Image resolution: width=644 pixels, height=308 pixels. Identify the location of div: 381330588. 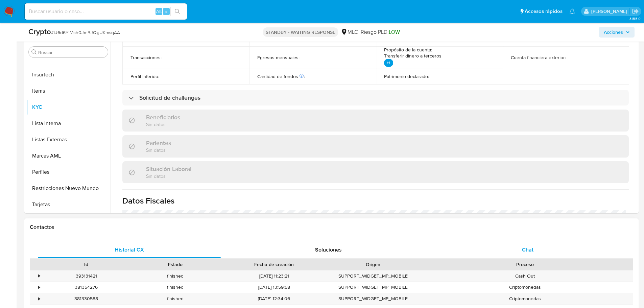
(86, 298).